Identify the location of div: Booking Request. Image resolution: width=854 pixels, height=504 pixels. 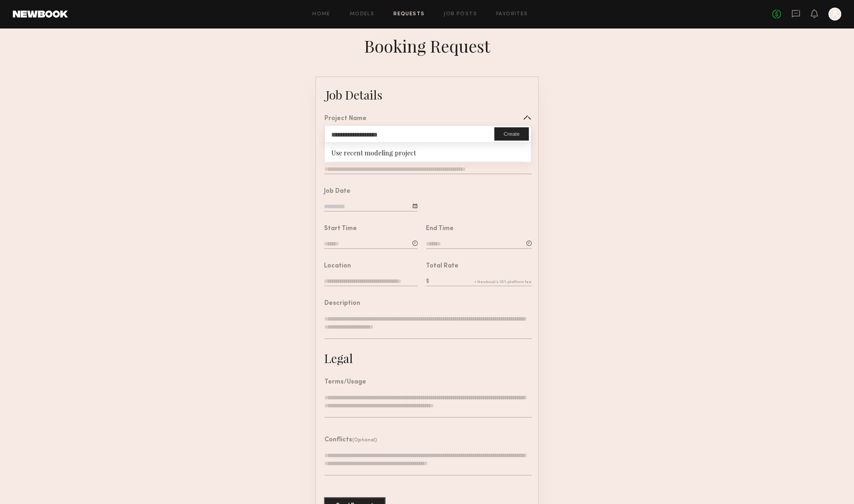
(427, 46).